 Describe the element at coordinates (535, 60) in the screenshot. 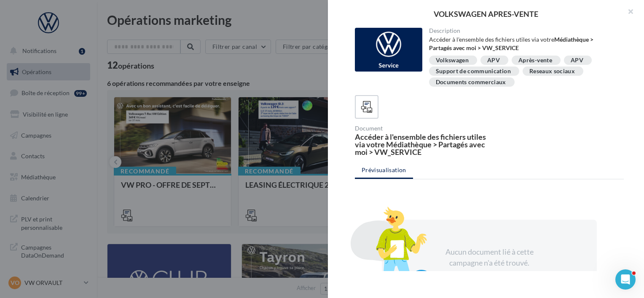

I see `div: Après-vente` at that location.